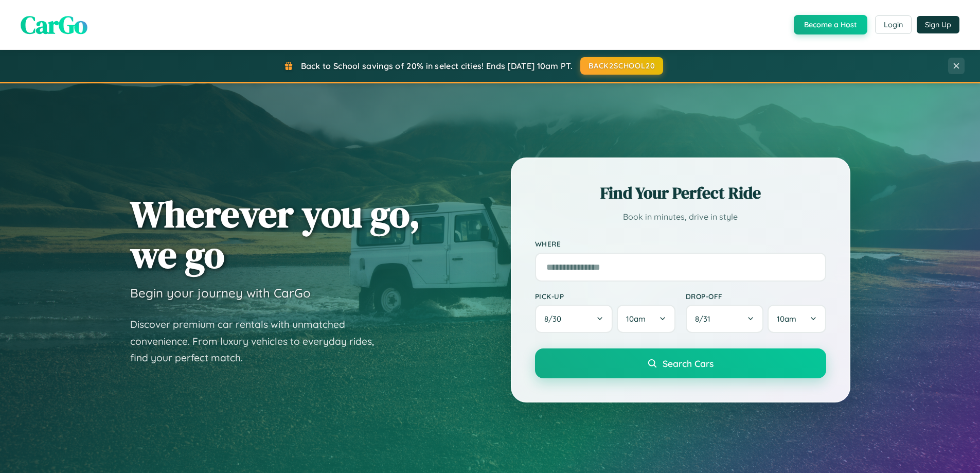 This screenshot has width=980, height=473. What do you see at coordinates (621, 66) in the screenshot?
I see `button: BACK2SCHOOL20` at bounding box center [621, 66].